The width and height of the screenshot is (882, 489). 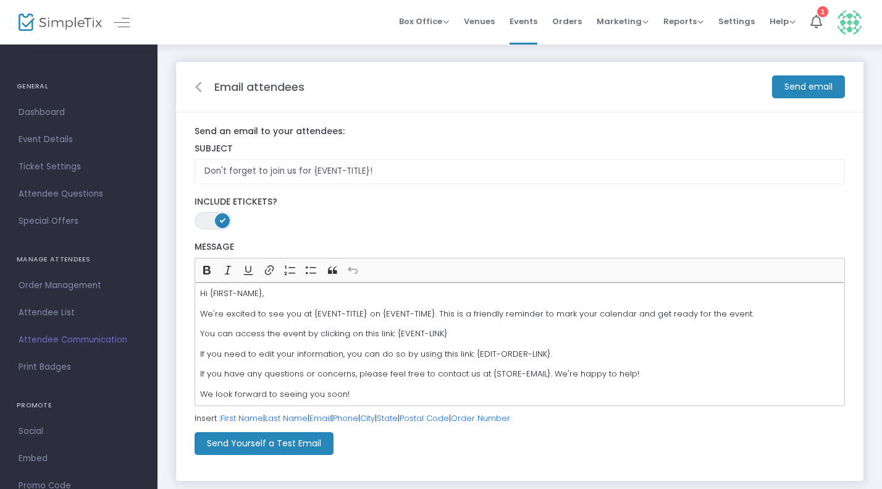 I want to click on a: State, so click(x=387, y=418).